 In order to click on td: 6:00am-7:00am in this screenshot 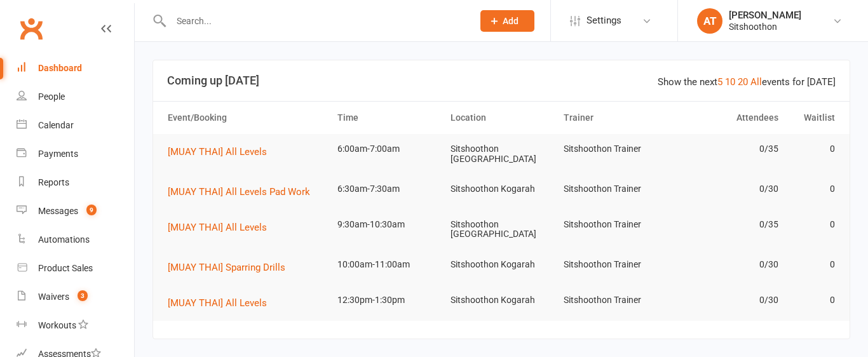, I will do `click(389, 149)`.